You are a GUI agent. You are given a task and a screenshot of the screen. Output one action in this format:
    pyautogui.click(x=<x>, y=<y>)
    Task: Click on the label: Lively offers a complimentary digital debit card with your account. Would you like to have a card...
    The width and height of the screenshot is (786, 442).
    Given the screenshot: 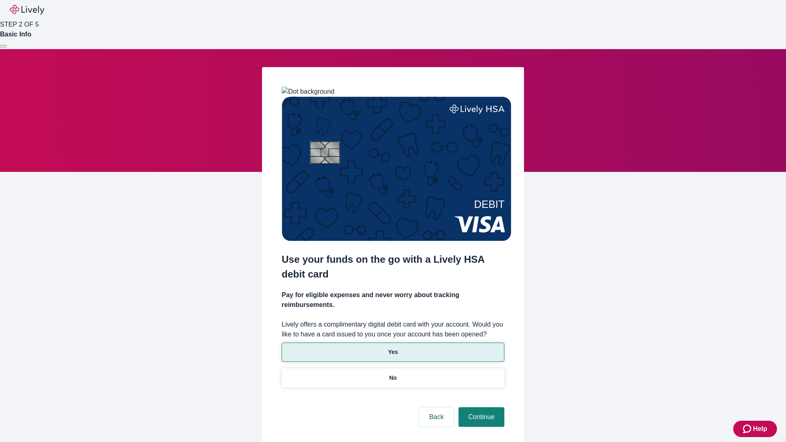 What is the action you would take?
    pyautogui.click(x=393, y=329)
    